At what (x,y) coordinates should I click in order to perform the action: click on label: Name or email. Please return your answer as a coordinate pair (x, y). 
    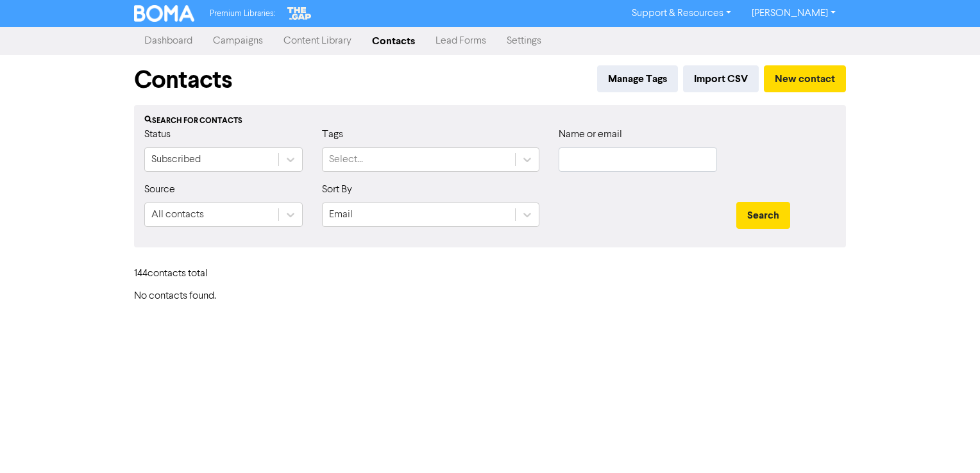
    Looking at the image, I should click on (590, 135).